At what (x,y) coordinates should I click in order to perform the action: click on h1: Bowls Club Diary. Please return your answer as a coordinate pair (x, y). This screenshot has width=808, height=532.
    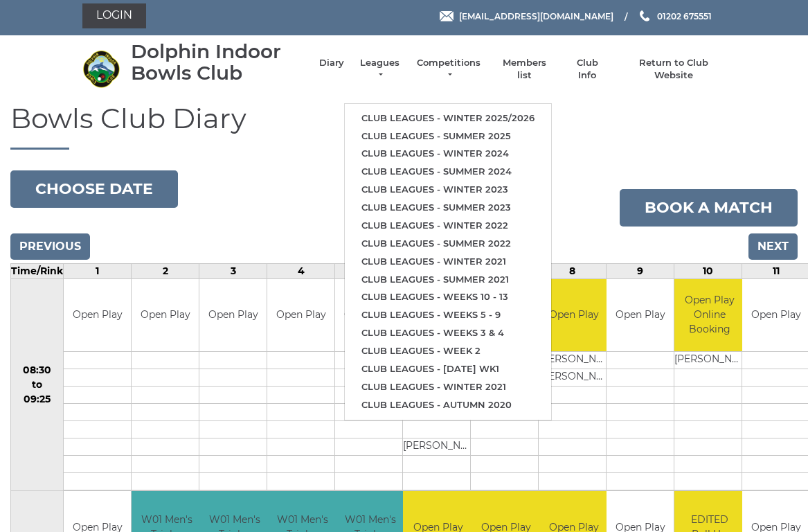
    Looking at the image, I should click on (404, 126).